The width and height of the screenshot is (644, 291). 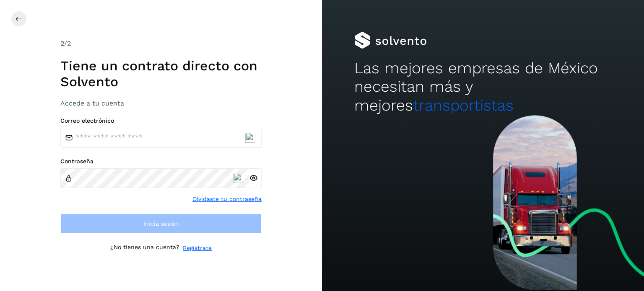 I want to click on h3: Accede a tu cuenta, so click(x=161, y=103).